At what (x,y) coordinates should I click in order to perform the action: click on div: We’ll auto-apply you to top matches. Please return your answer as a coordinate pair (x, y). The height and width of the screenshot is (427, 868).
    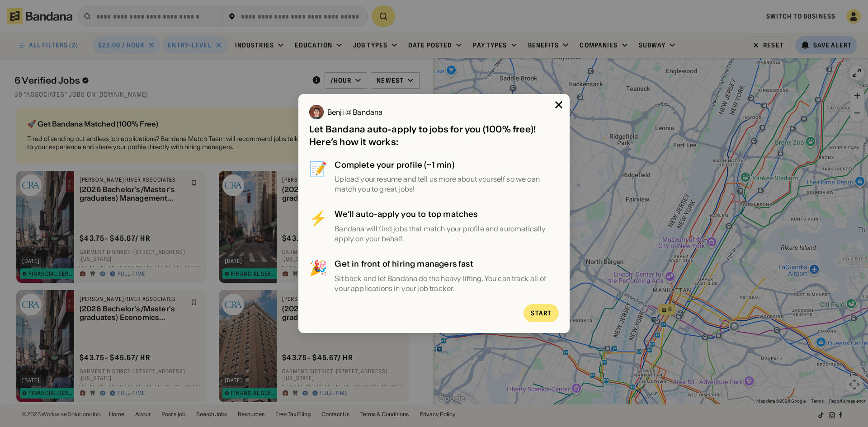
    Looking at the image, I should click on (446, 215).